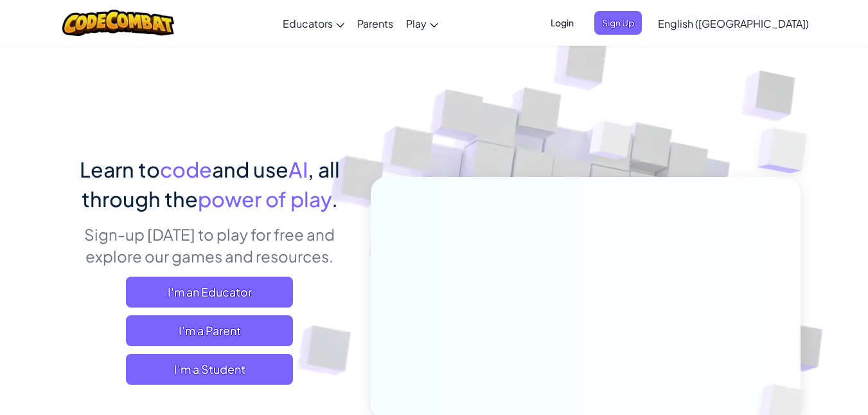  Describe the element at coordinates (562, 23) in the screenshot. I see `span: Login` at that location.